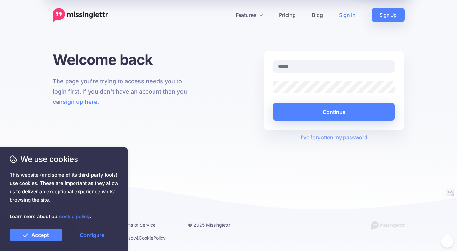 The width and height of the screenshot is (457, 251). Describe the element at coordinates (128, 238) in the screenshot. I see `a: Privacy` at that location.